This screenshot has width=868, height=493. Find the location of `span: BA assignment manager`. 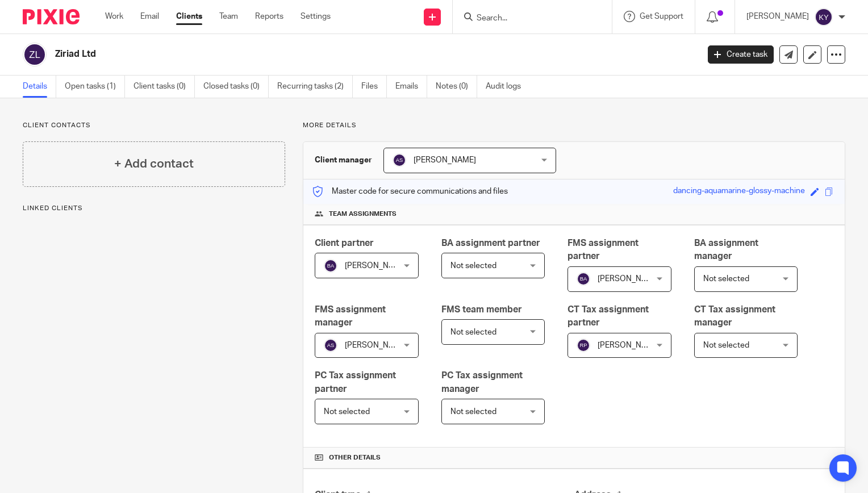

span: BA assignment manager is located at coordinates (726, 250).